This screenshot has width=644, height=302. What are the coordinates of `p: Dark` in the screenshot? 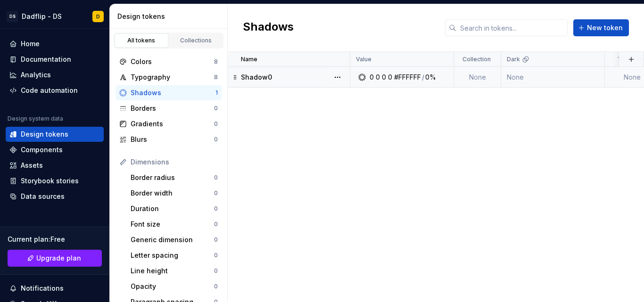 It's located at (513, 59).